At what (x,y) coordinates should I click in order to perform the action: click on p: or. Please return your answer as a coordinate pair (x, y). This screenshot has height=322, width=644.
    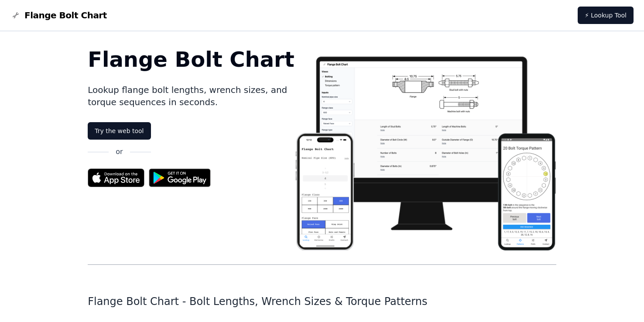
    Looking at the image, I should click on (119, 152).